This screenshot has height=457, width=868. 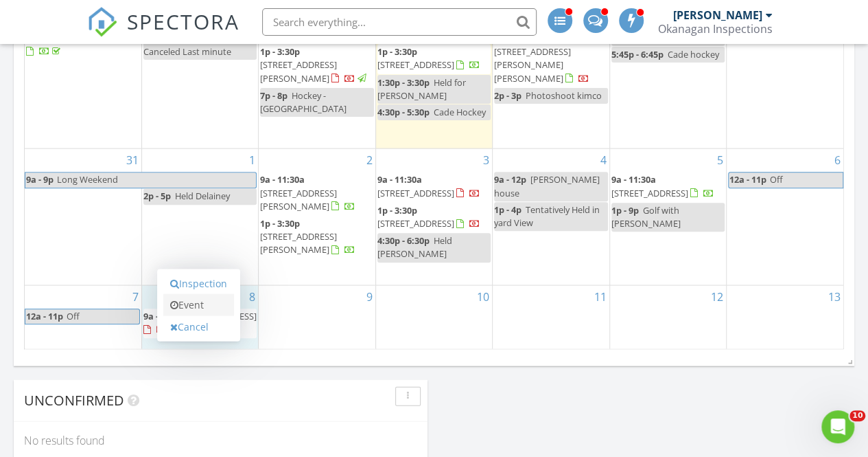 I want to click on a: Go to September 1, 2025, so click(x=252, y=160).